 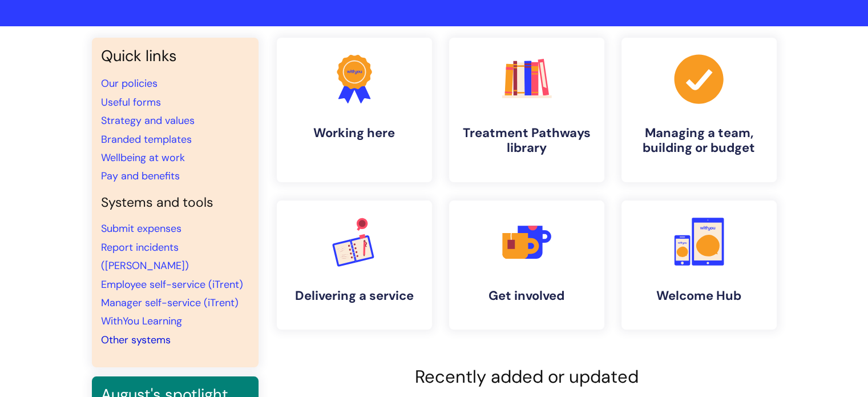 I want to click on h4: Systems and tools, so click(x=175, y=202).